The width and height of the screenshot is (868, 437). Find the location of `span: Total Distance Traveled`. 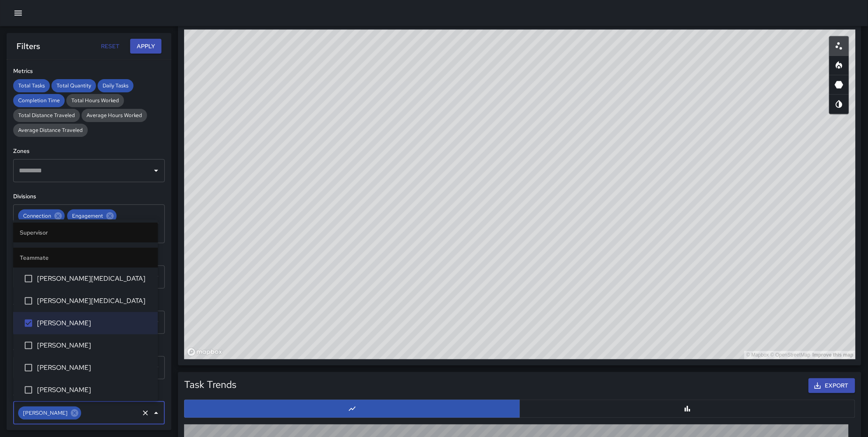

span: Total Distance Traveled is located at coordinates (47, 116).